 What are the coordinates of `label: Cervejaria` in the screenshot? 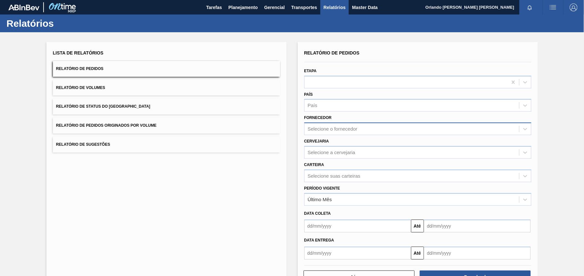 It's located at (316, 141).